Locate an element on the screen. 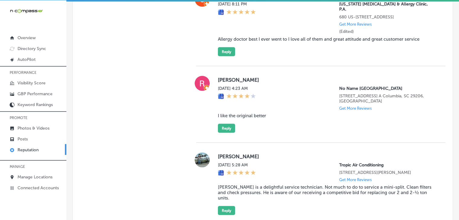 The height and width of the screenshot is (220, 459). p: Visibility Score is located at coordinates (31, 83).